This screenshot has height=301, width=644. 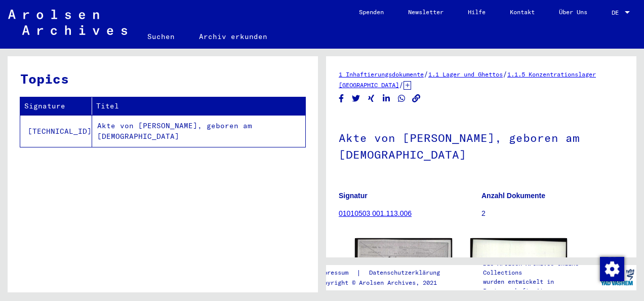 What do you see at coordinates (386, 98) in the screenshot?
I see `button: Share on LinkedIn` at bounding box center [386, 98].